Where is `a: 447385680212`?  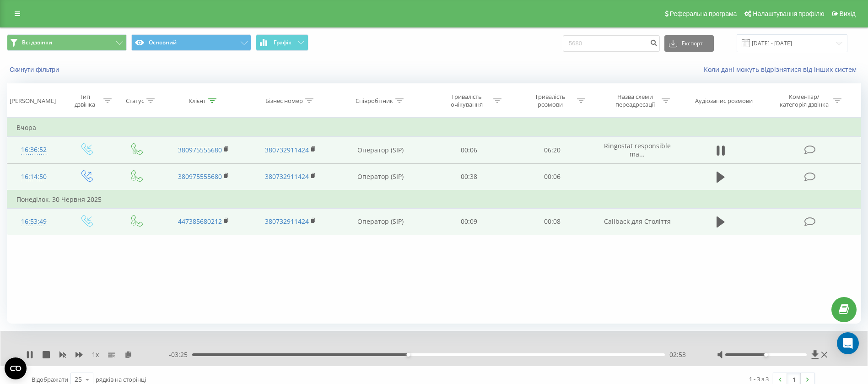
a: 447385680212 is located at coordinates (200, 221).